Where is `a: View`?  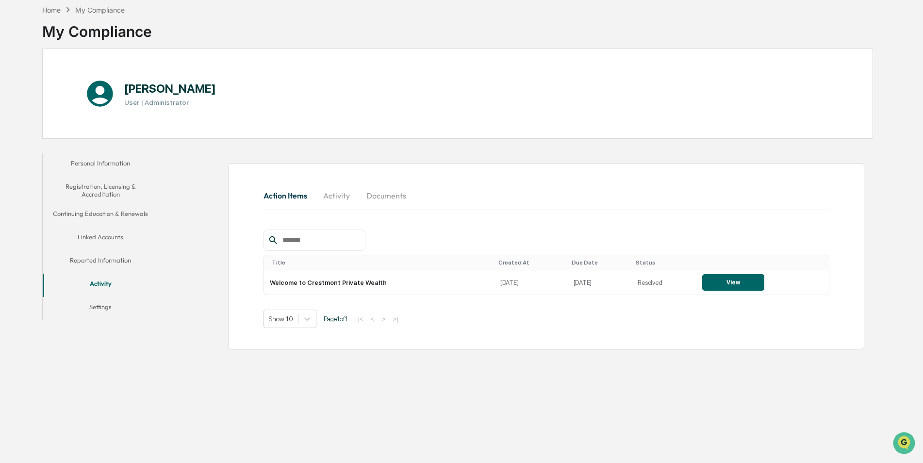 a: View is located at coordinates (733, 282).